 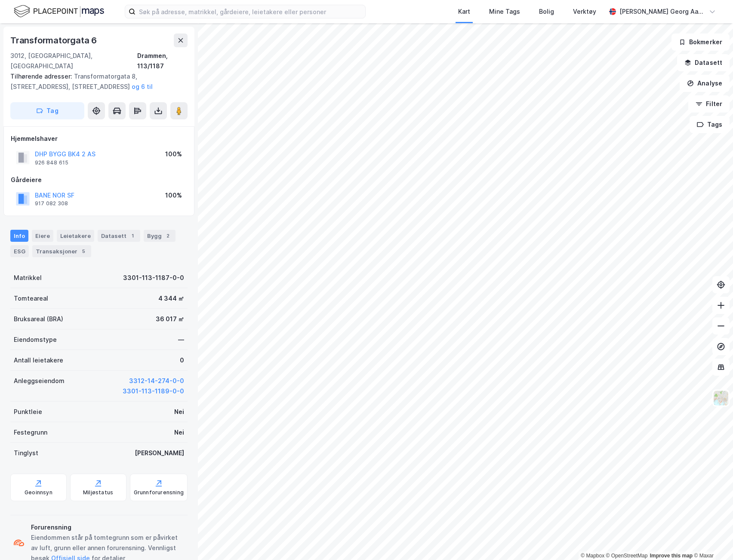 I want to click on img: logo.f888ab2527a4732fd821a326f86c7f29.svg, so click(x=59, y=11).